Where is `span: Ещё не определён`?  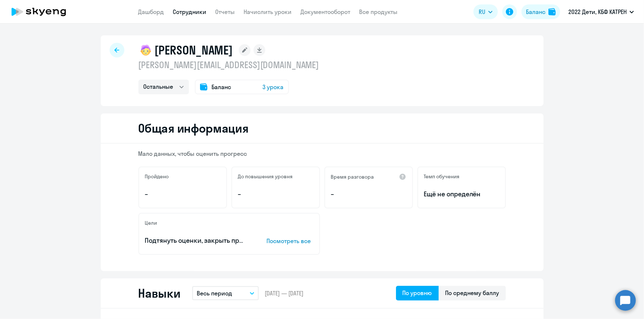 span: Ещё не определён is located at coordinates (461, 194).